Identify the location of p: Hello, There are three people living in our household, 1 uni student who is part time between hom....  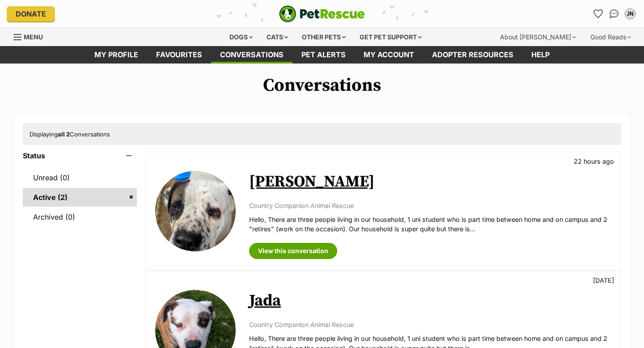
(430, 224).